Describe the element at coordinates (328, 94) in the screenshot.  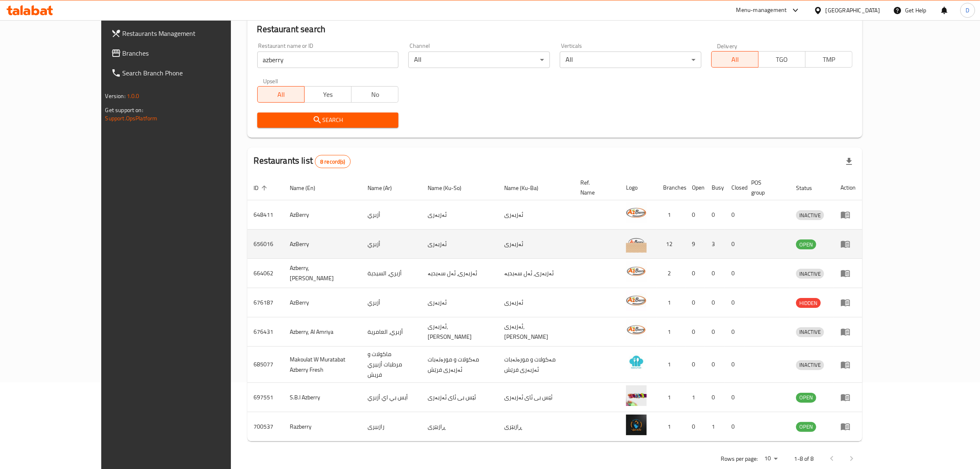
I see `button: Yes` at that location.